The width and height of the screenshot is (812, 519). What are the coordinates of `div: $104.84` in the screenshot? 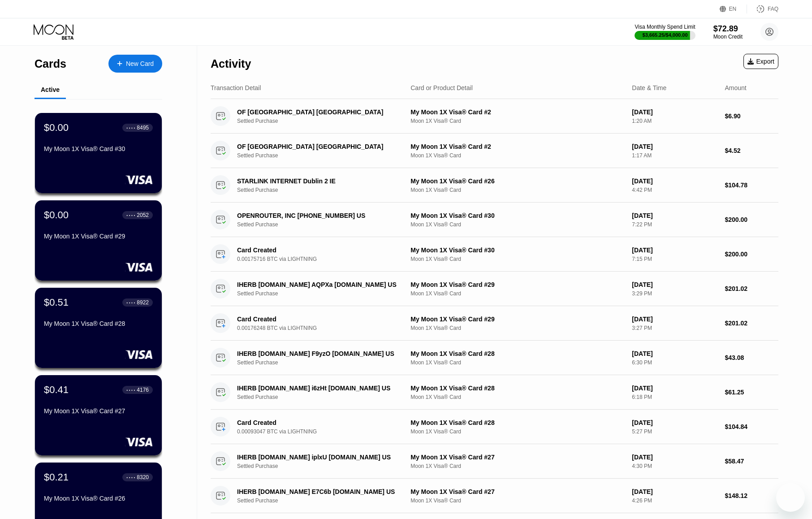 It's located at (752, 427).